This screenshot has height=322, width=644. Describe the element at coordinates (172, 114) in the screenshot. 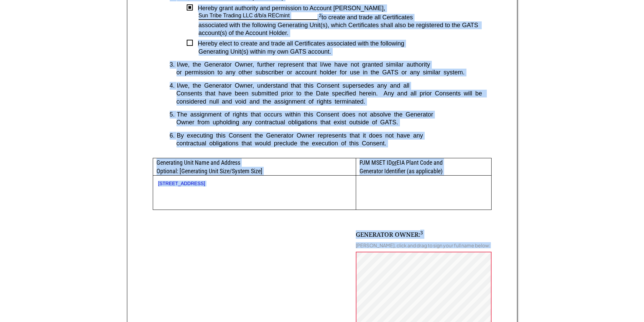

I see `div: 5.` at that location.